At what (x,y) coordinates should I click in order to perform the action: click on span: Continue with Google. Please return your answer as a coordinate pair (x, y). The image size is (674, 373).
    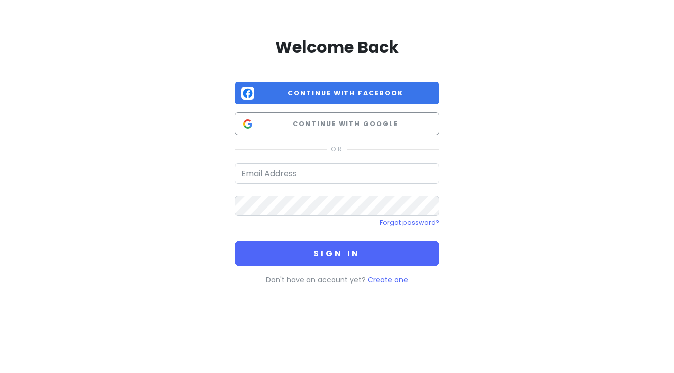
    Looking at the image, I should click on (345, 124).